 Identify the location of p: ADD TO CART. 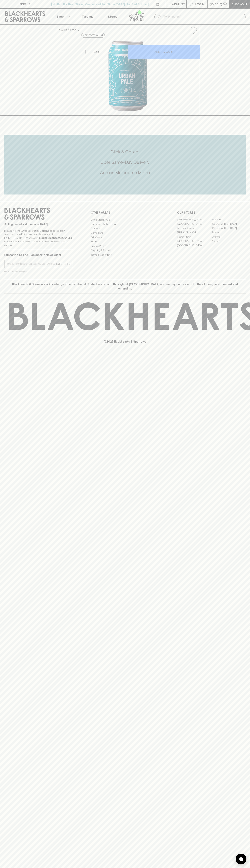
(164, 52).